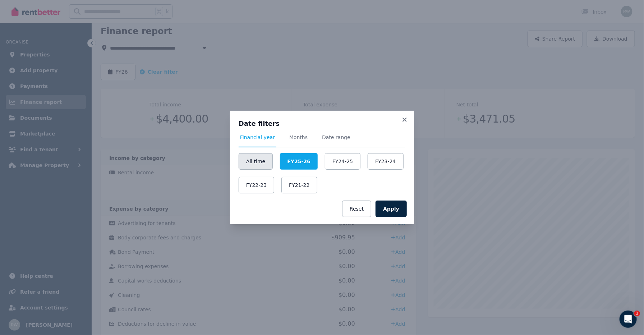 This screenshot has width=644, height=335. I want to click on button: FY21-22, so click(299, 185).